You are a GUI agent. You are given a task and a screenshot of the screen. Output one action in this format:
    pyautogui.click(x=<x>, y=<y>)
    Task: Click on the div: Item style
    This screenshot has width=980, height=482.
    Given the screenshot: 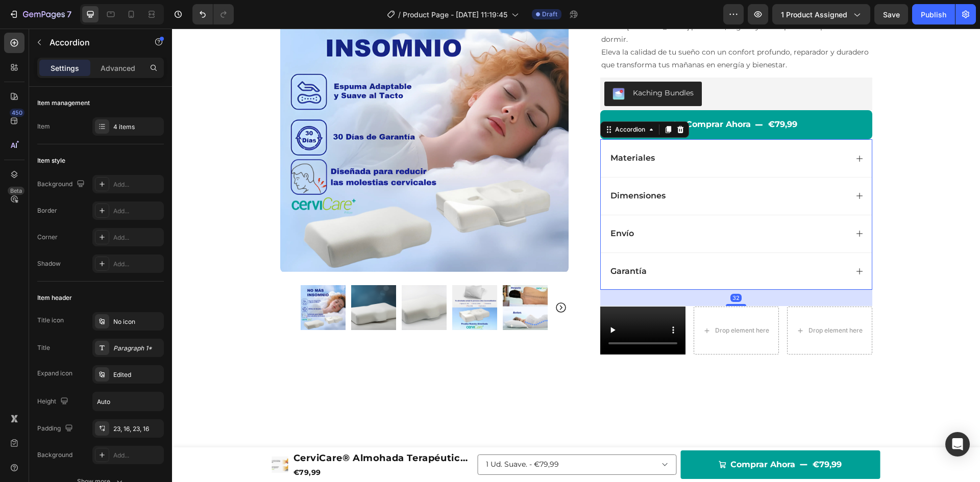 What is the action you would take?
    pyautogui.click(x=51, y=161)
    